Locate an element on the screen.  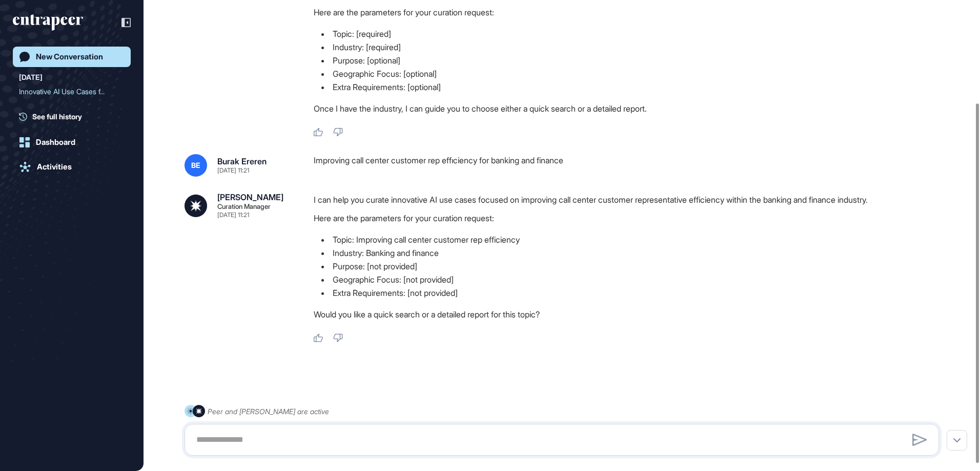
div: entrapeer-logo is located at coordinates (48, 22).